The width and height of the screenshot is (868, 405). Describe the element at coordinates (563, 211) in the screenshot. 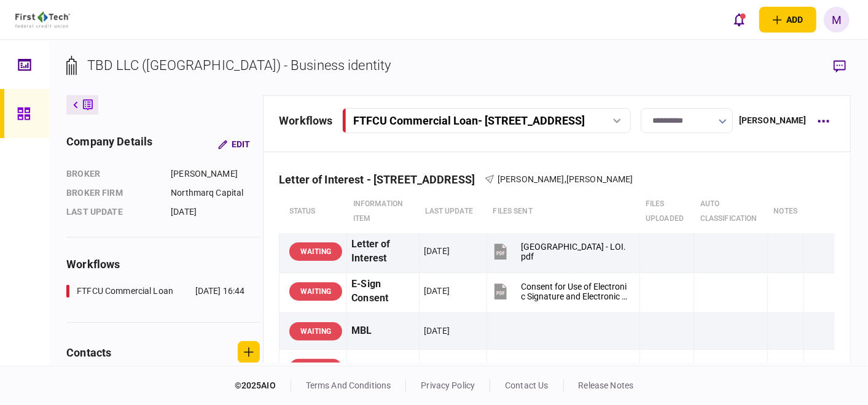

I see `th: files sent` at that location.